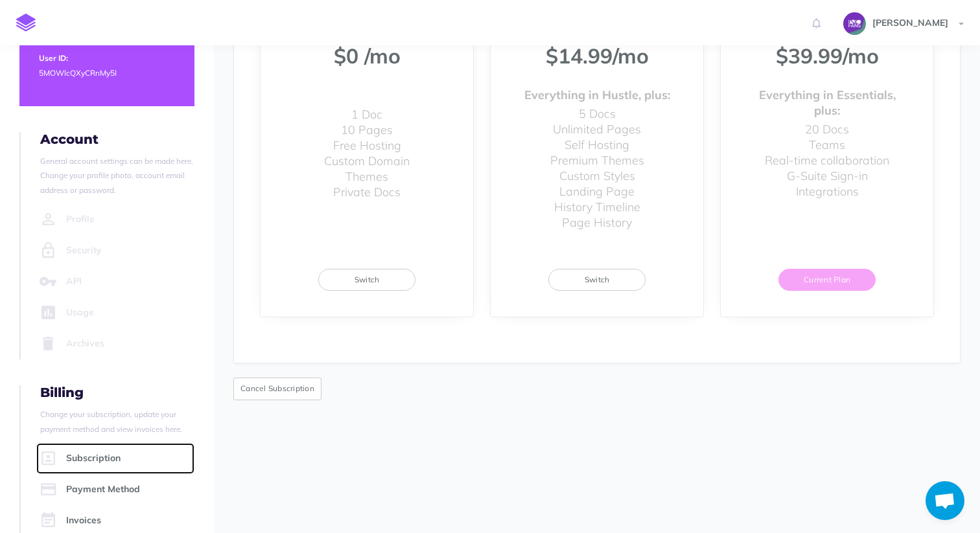 This screenshot has height=533, width=980. What do you see at coordinates (827, 280) in the screenshot?
I see `button: Current Plan` at bounding box center [827, 280].